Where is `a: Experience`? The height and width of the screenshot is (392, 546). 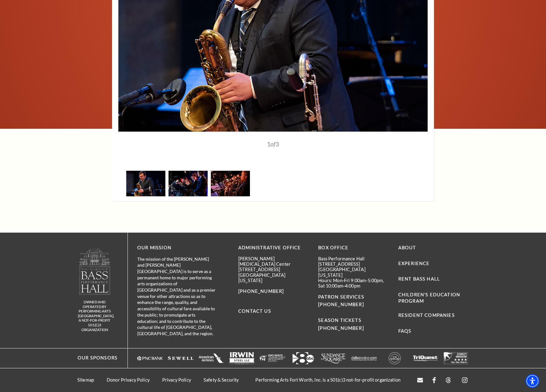
a: Experience is located at coordinates (414, 263).